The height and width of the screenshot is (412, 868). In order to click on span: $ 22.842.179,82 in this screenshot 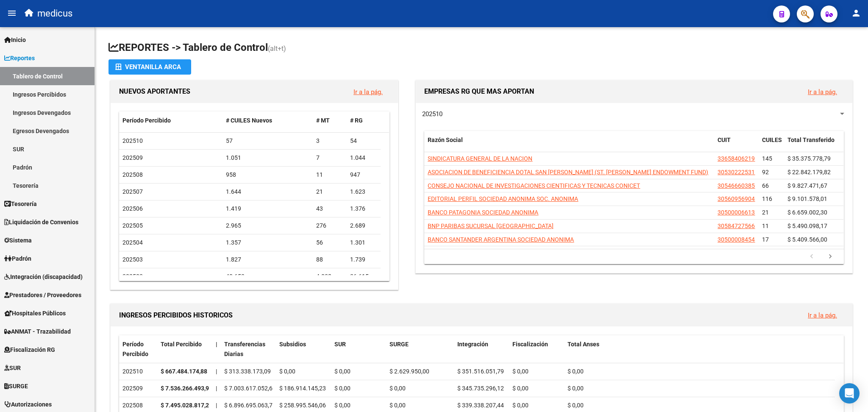, I will do `click(809, 173)`.